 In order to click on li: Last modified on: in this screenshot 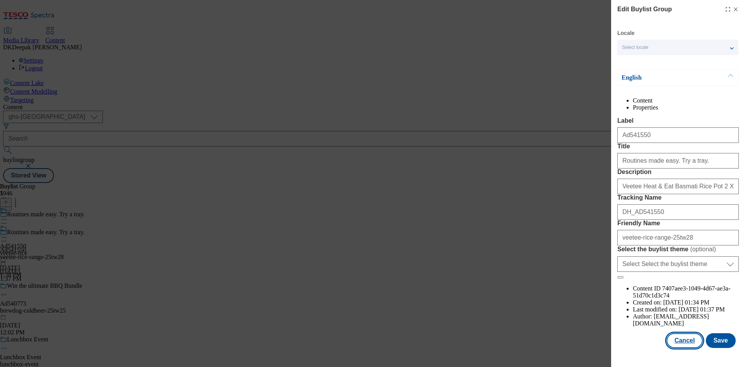, I will do `click(686, 309)`.